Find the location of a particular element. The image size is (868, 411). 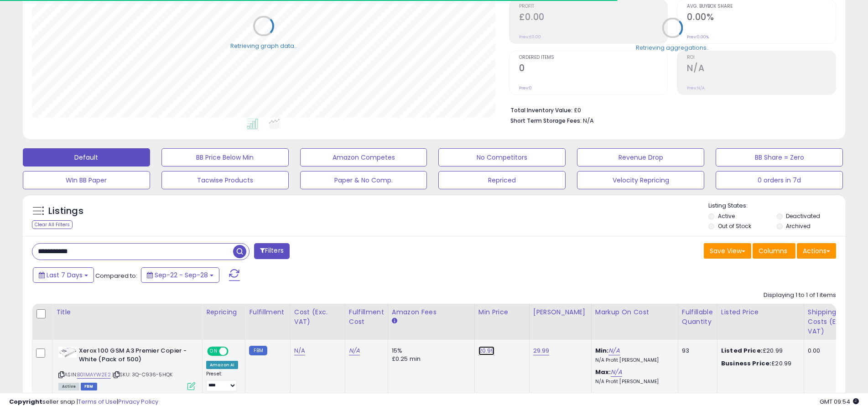

div: Markup on Cost is located at coordinates (635, 312).